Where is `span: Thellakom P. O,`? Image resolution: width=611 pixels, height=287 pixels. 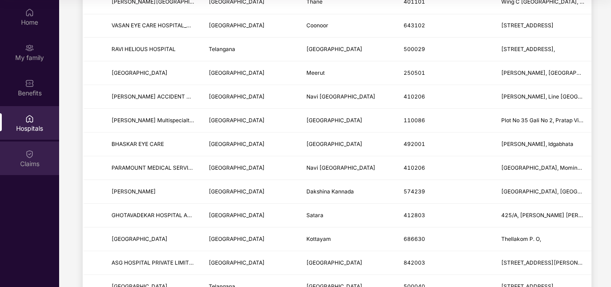 span: Thellakom P. O, is located at coordinates (521, 239).